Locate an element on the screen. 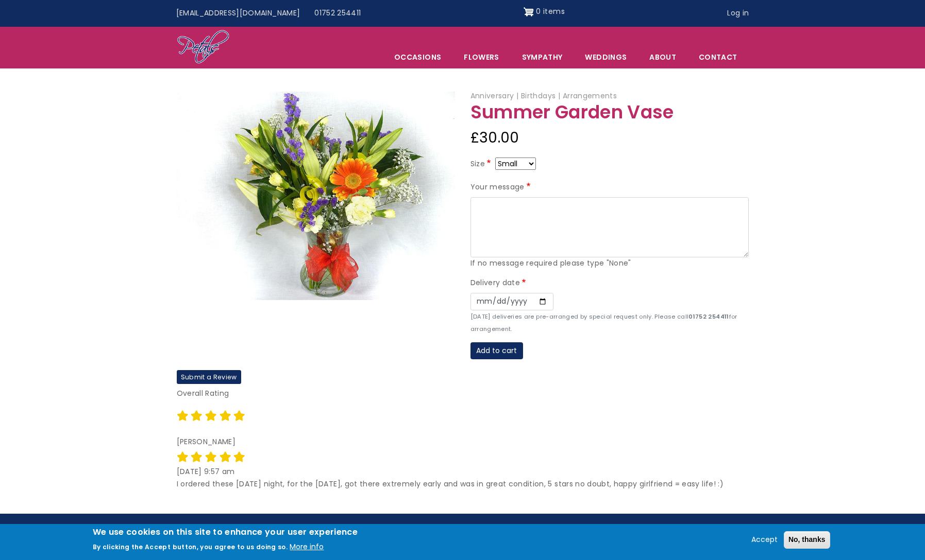  h1: Summer Garden Vase is located at coordinates (610, 112).